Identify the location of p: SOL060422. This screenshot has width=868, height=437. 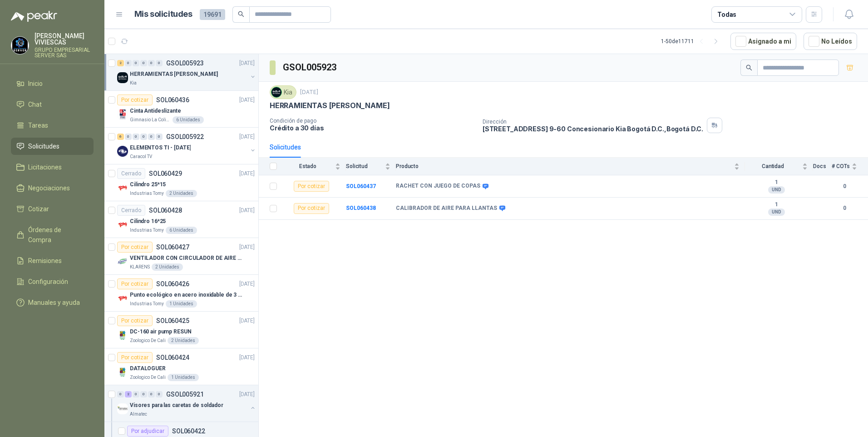
(189, 431).